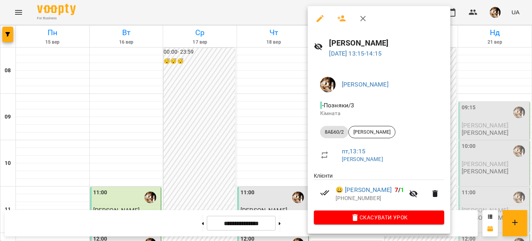  What do you see at coordinates (379, 218) in the screenshot?
I see `span: Скасувати Урок` at bounding box center [379, 218].